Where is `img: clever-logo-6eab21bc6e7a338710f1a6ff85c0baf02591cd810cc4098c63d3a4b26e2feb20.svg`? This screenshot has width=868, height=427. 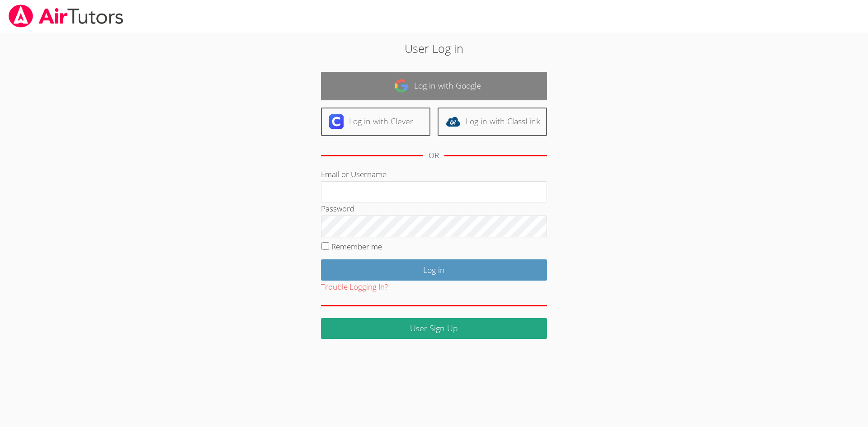 img: clever-logo-6eab21bc6e7a338710f1a6ff85c0baf02591cd810cc4098c63d3a4b26e2feb20.svg is located at coordinates (337, 122).